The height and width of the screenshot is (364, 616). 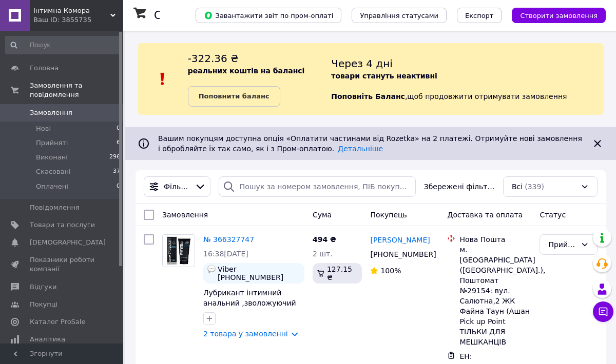 I want to click on a: Поповнити баланс, so click(x=234, y=96).